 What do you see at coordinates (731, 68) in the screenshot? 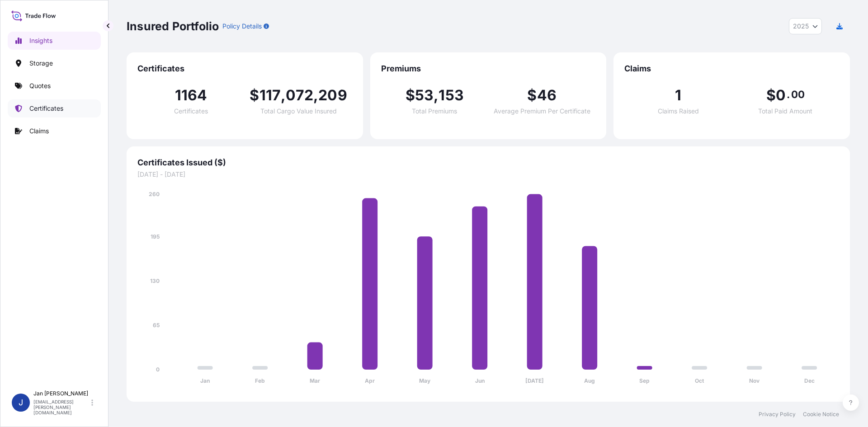
I see `span: Claims` at bounding box center [731, 68].